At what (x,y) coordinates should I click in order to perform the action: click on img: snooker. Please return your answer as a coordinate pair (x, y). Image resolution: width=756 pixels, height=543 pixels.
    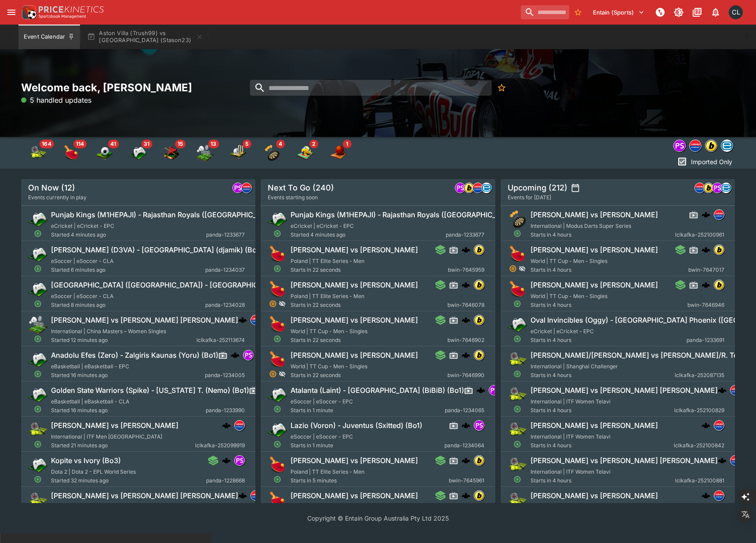
    Looking at the image, I should click on (172, 153).